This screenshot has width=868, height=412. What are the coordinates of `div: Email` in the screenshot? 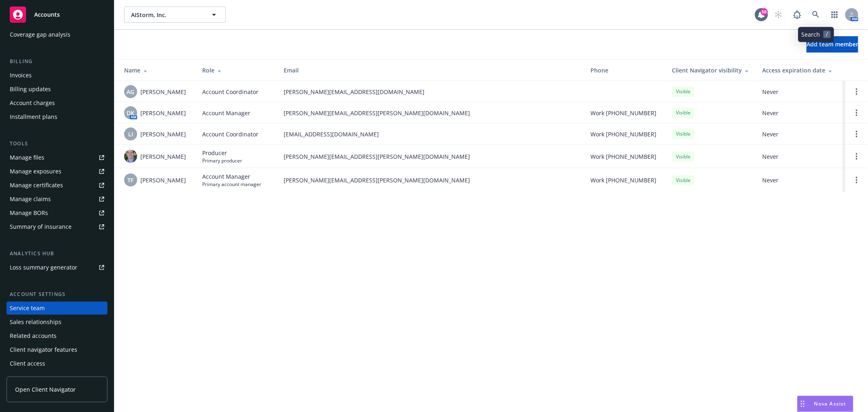 It's located at (430, 70).